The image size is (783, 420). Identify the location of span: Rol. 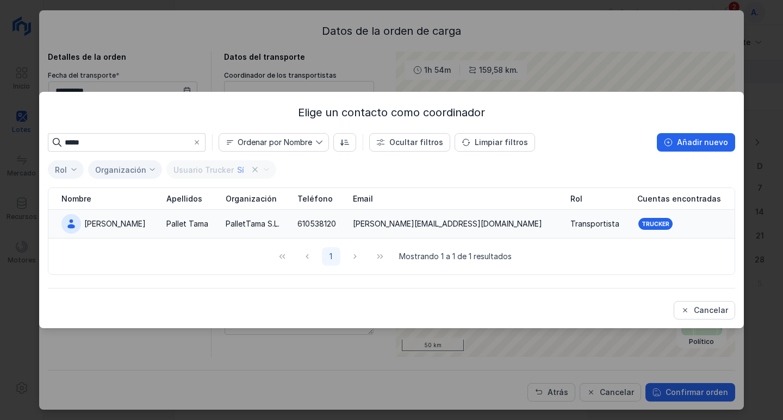
(576, 199).